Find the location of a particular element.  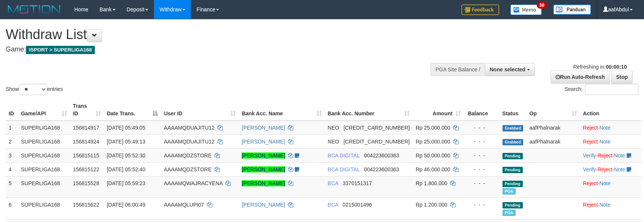

span: Rp 50.000.000 is located at coordinates (433, 156).